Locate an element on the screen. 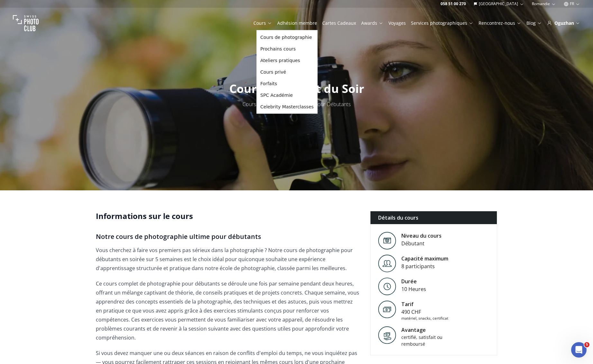 This screenshot has width=593, height=364. div: Oguzhan is located at coordinates (563, 23).